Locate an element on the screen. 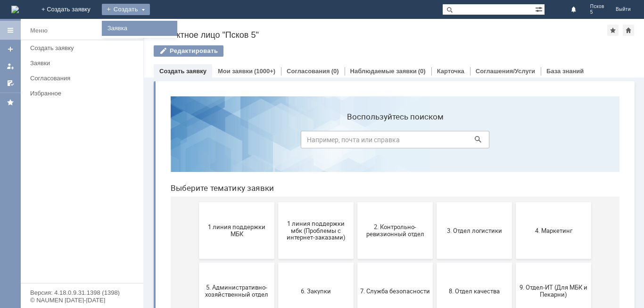 This screenshot has height=308, width=644. div: Сделать домашней страницей is located at coordinates (629, 30).